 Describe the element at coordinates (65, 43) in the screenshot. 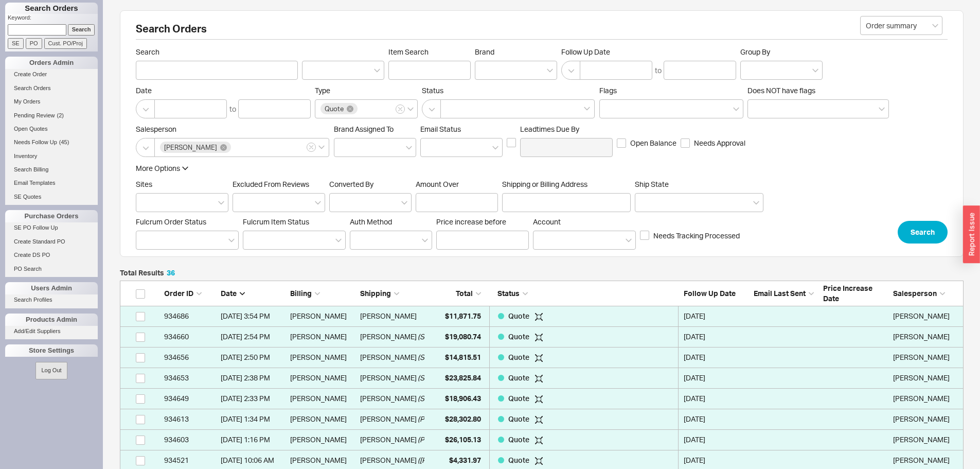

I see `input: Cust. PO/Proj` at that location.